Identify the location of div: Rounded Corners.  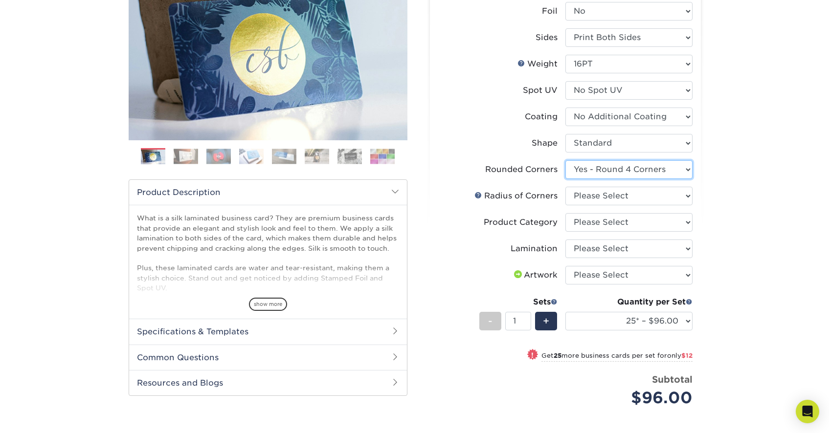
(521, 170).